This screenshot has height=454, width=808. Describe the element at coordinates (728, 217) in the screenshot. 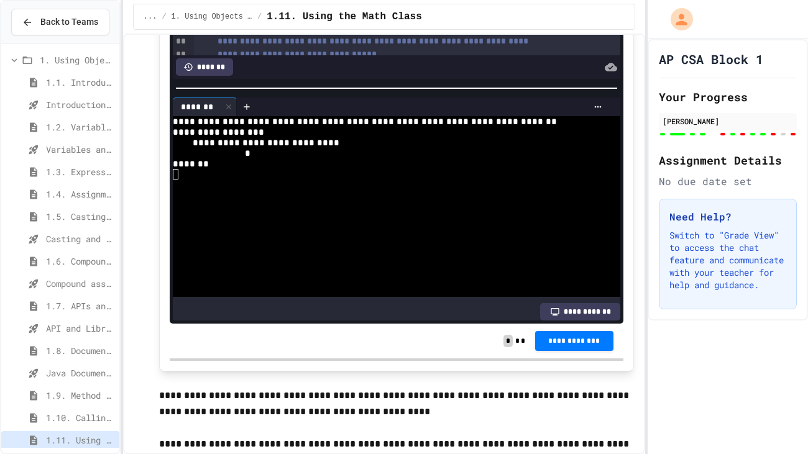

I see `h3: Need Help?` at that location.